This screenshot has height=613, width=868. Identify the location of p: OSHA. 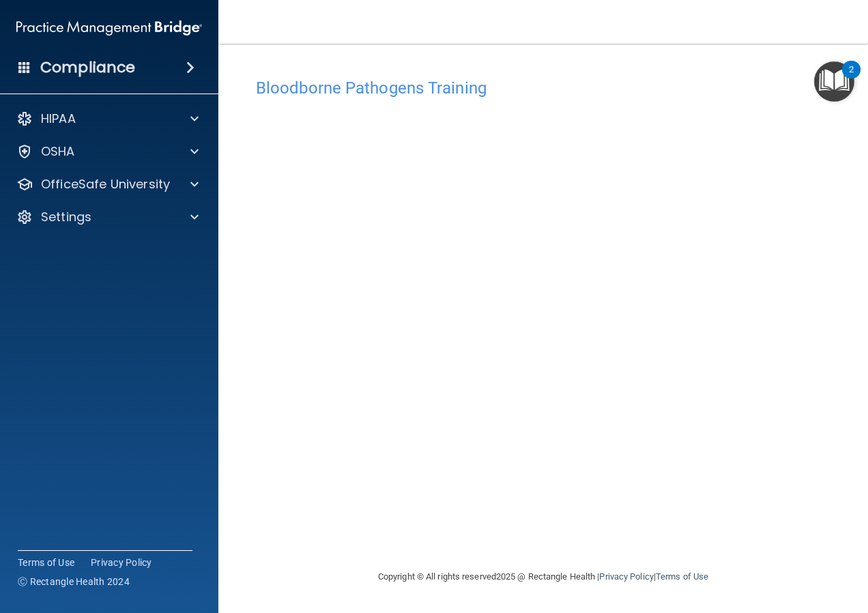
(58, 151).